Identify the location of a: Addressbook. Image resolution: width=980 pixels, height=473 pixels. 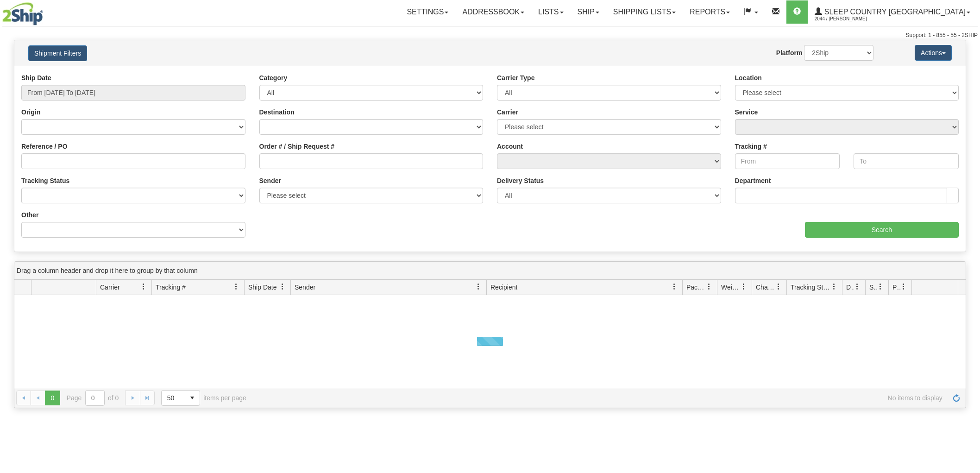
(493, 12).